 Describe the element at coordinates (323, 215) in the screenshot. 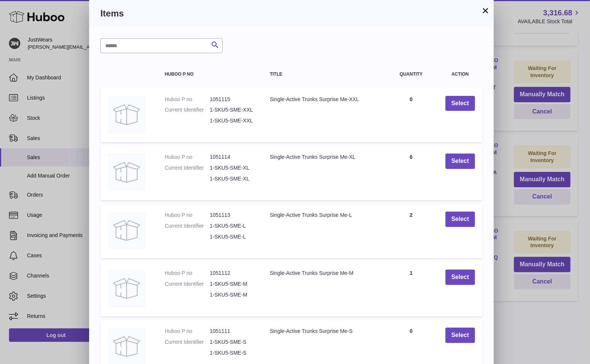

I see `div: Single-Active Trunks Surprise Me-L` at that location.